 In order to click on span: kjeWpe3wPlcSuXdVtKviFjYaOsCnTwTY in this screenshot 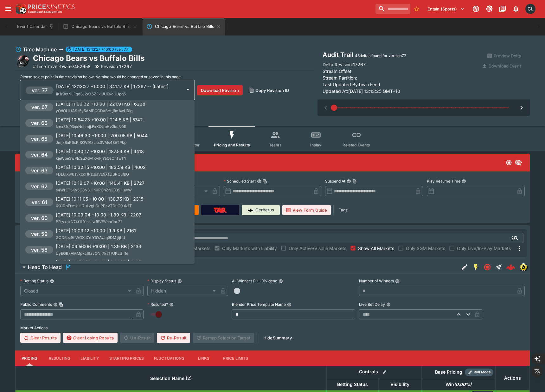, I will do `click(91, 158)`.